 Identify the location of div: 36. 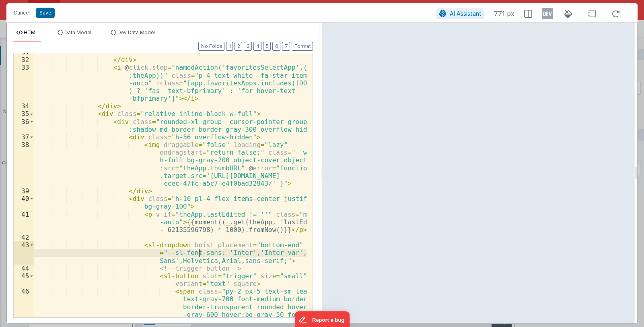
(23, 125).